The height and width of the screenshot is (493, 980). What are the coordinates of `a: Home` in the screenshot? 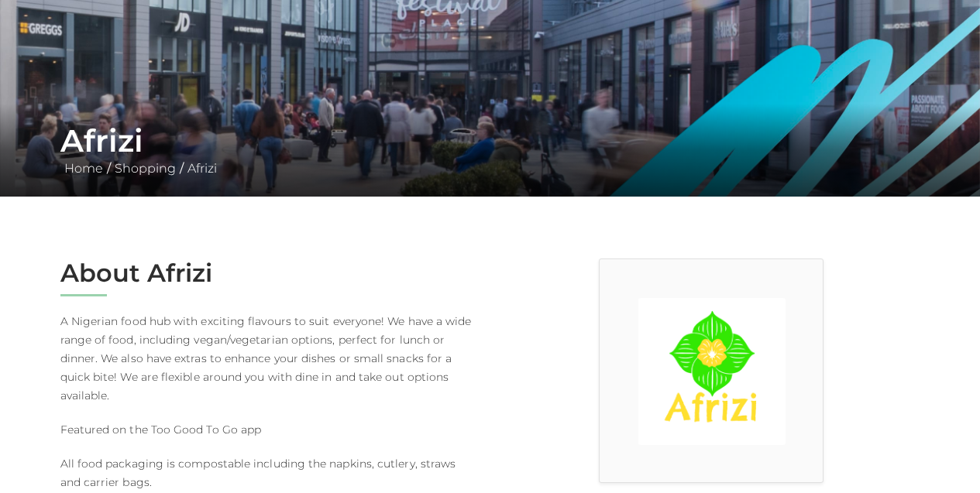 It's located at (84, 168).